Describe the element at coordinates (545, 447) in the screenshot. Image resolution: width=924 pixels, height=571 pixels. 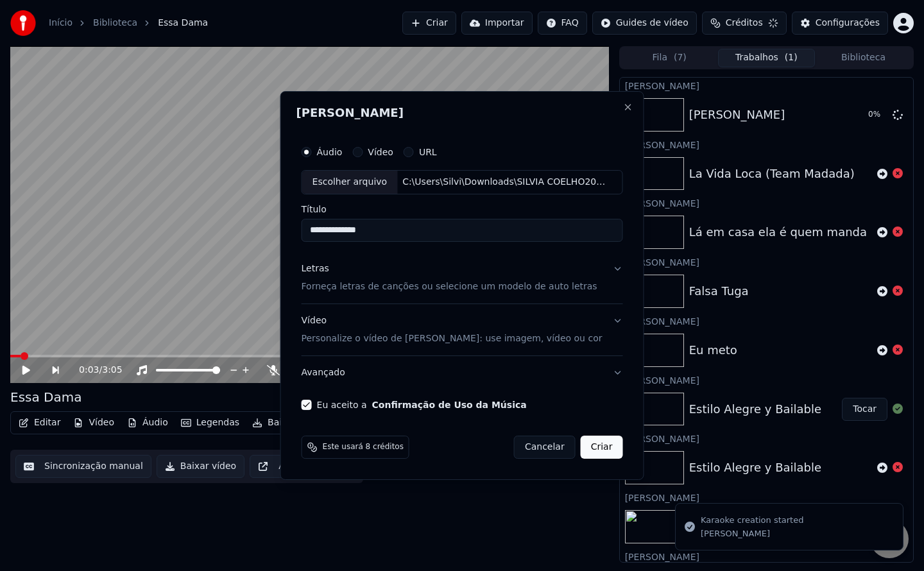
I see `button: Cancelar` at that location.